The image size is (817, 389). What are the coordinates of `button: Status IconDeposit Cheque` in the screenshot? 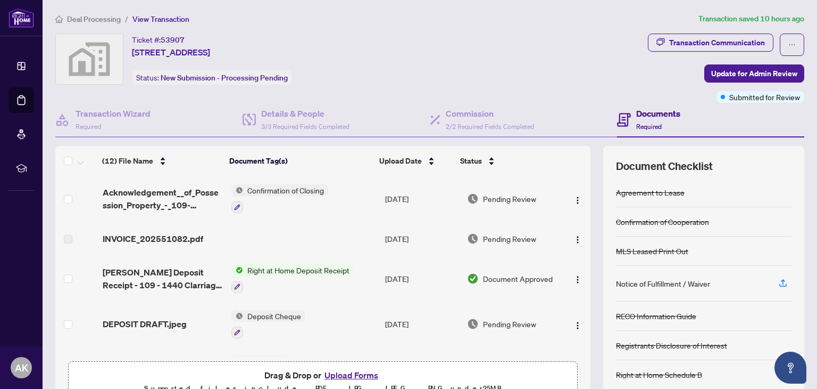 It's located at (268, 324).